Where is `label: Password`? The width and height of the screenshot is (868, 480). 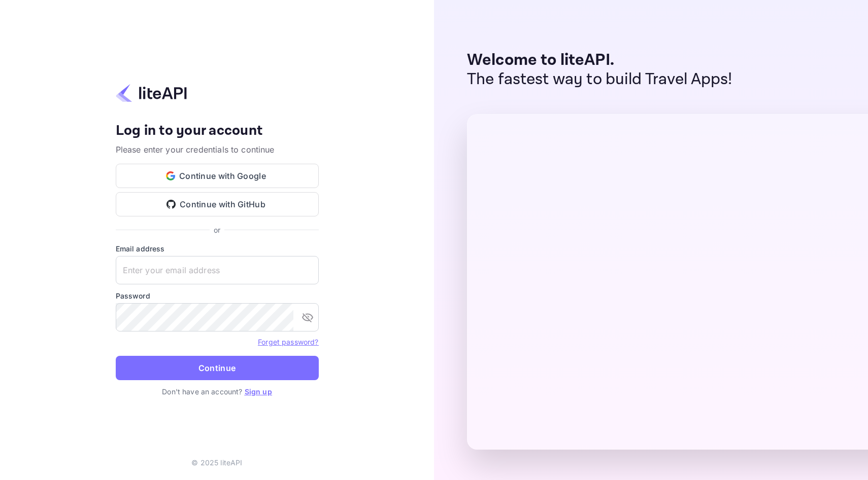 label: Password is located at coordinates (217, 296).